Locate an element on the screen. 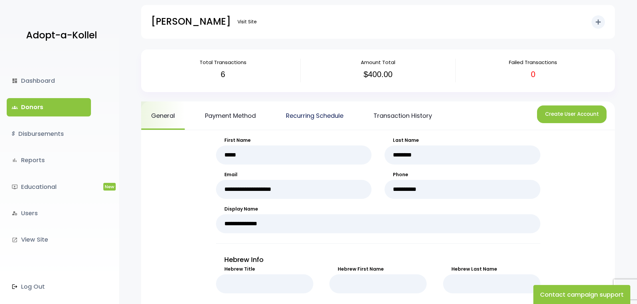  p: Adopt-a-Kollel is located at coordinates (61, 35).